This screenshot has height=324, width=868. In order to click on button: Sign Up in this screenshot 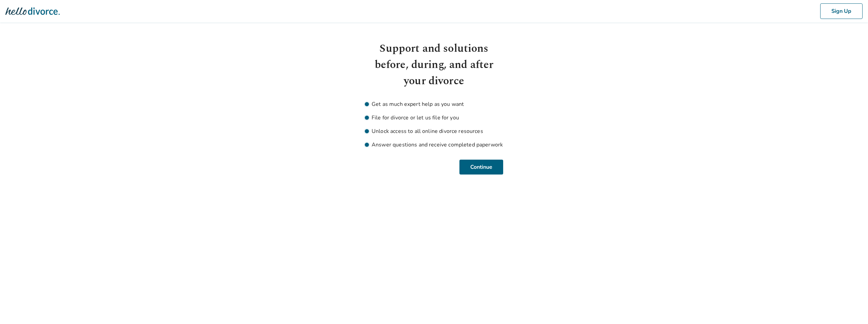, I will do `click(841, 11)`.